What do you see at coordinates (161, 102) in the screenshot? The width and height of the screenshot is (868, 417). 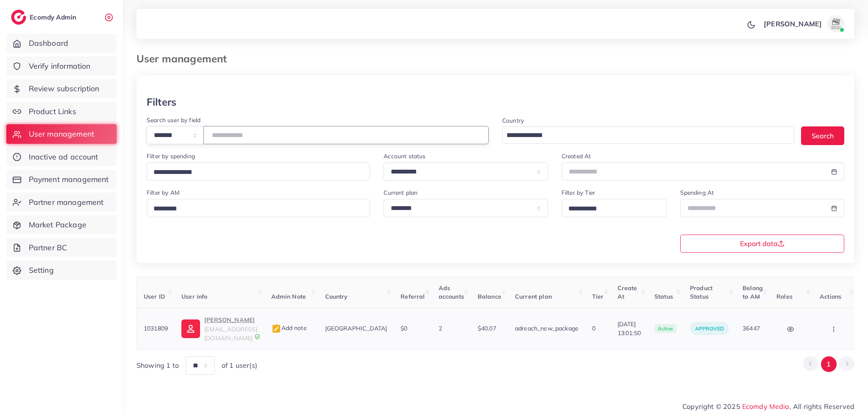 I see `h3: Filters` at bounding box center [161, 102].